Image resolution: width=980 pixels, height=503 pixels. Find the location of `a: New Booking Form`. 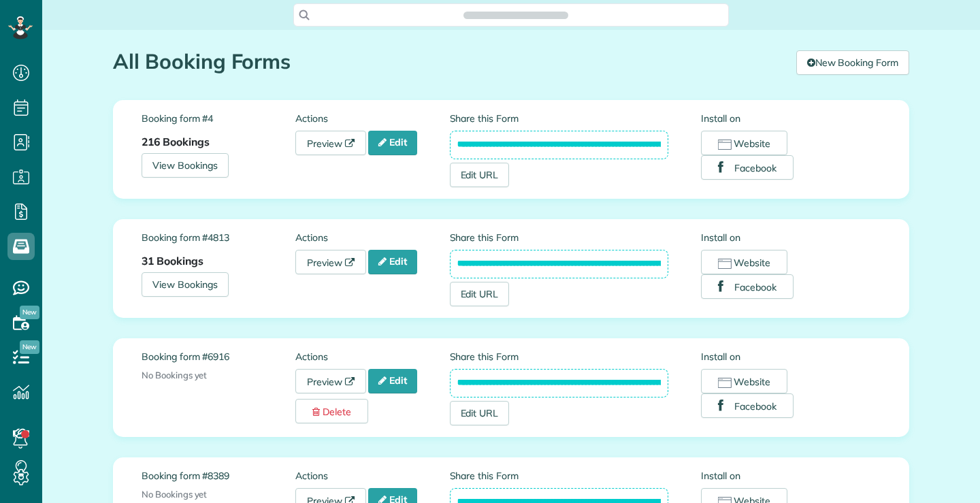

a: New Booking Form is located at coordinates (853, 63).